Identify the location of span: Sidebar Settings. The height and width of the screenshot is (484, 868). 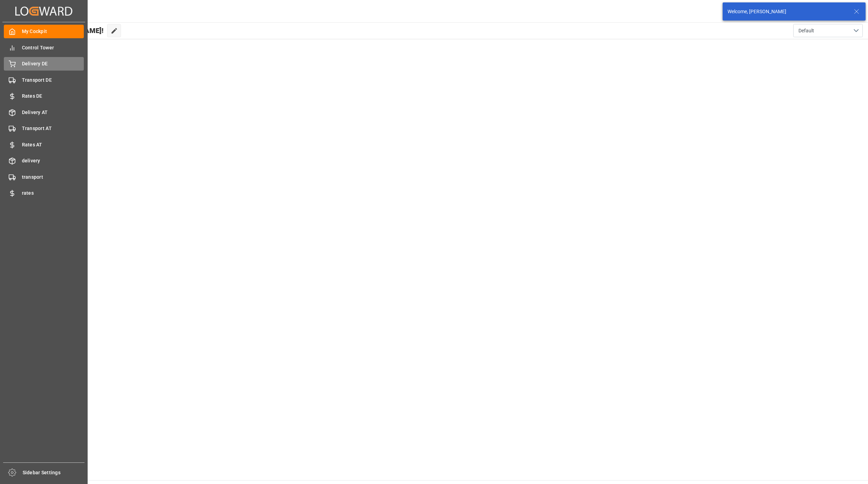
(53, 472).